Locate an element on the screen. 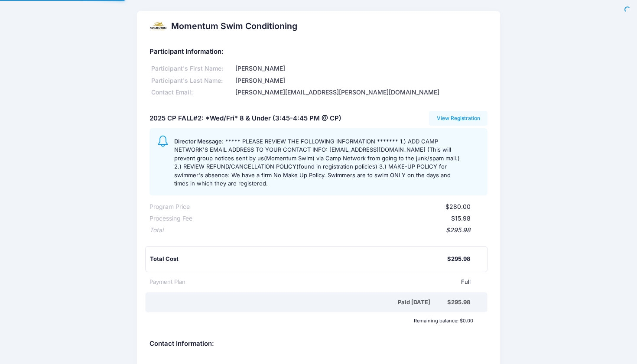 Image resolution: width=637 pixels, height=364 pixels. a: View Registration is located at coordinates (458, 118).